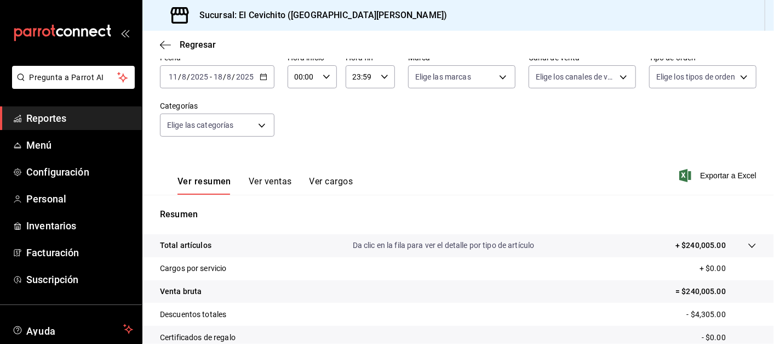 This screenshot has height=344, width=774. What do you see at coordinates (198, 44) in the screenshot?
I see `span: Regresar` at bounding box center [198, 44].